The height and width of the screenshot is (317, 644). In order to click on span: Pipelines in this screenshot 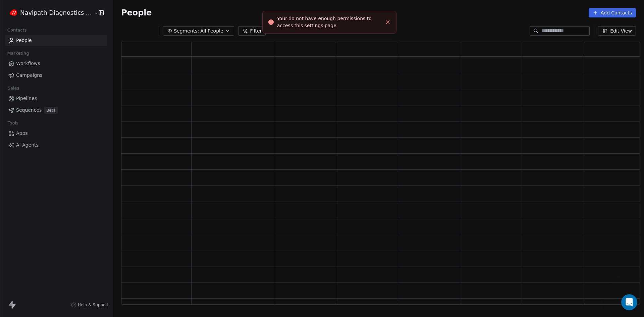, I will do `click(26, 98)`.